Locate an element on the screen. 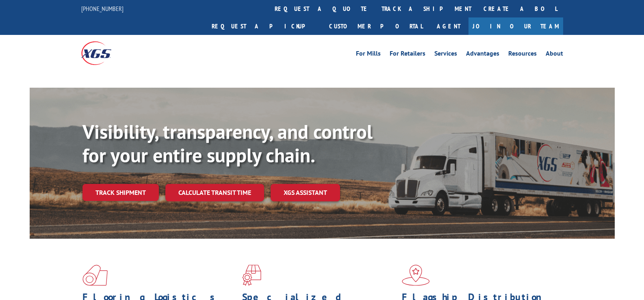  img: xgs-icon-focused-on-flooring-red is located at coordinates (252, 275).